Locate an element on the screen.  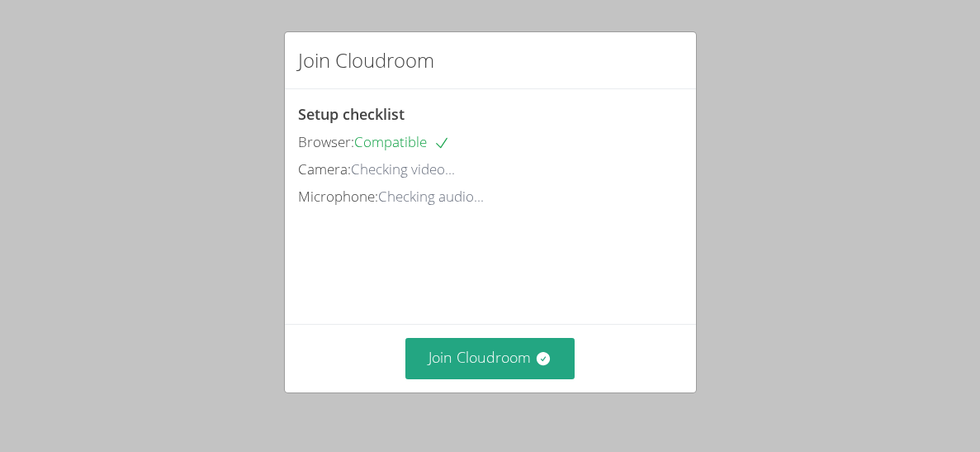
span: Checking audio... is located at coordinates (431, 195).